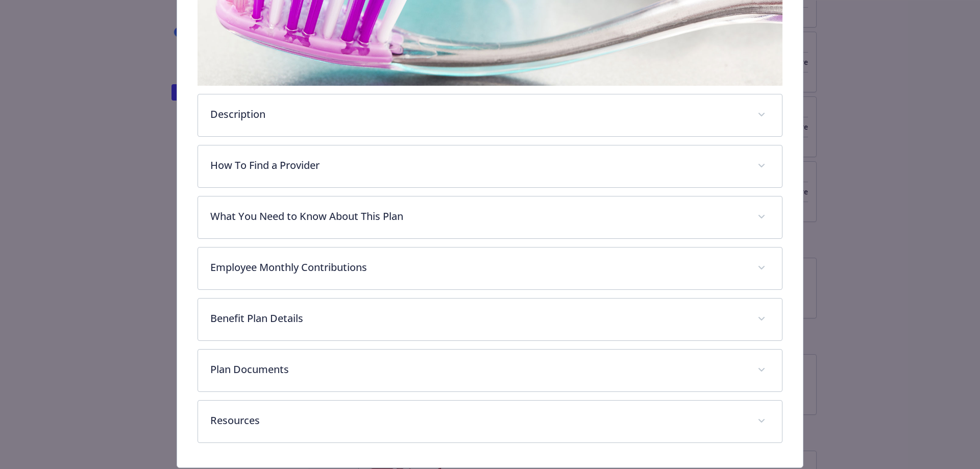 The width and height of the screenshot is (980, 469). I want to click on div: Benefit Plan Details, so click(490, 319).